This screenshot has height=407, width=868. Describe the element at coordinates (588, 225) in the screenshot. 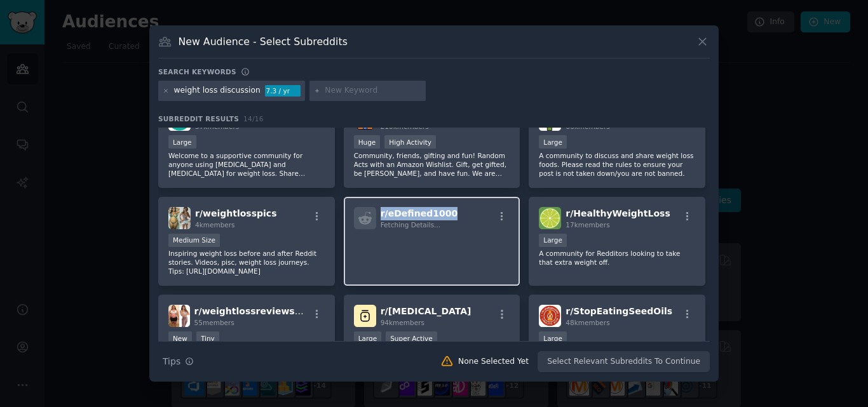

I see `span: 17k members` at that location.